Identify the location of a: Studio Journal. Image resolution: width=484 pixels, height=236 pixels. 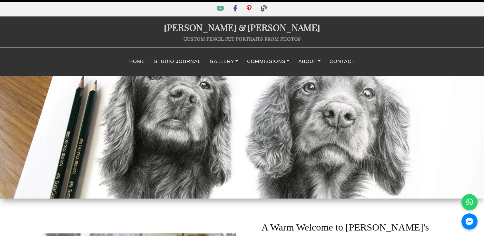
(178, 61).